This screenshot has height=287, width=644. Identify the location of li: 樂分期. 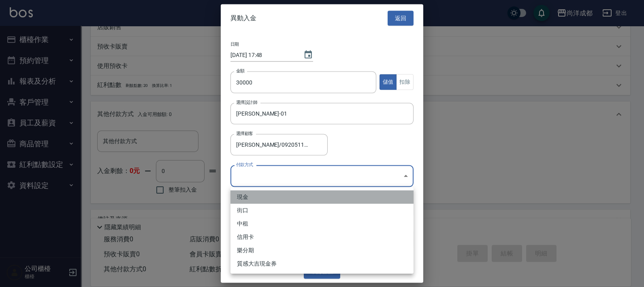
(322, 251).